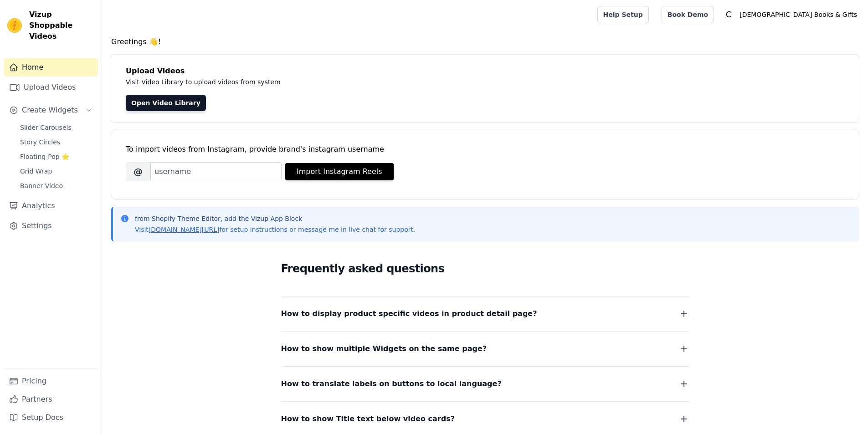 The height and width of the screenshot is (434, 868). What do you see at coordinates (392, 384) in the screenshot?
I see `span: How to translate labels on buttons to local language?` at bounding box center [392, 384].